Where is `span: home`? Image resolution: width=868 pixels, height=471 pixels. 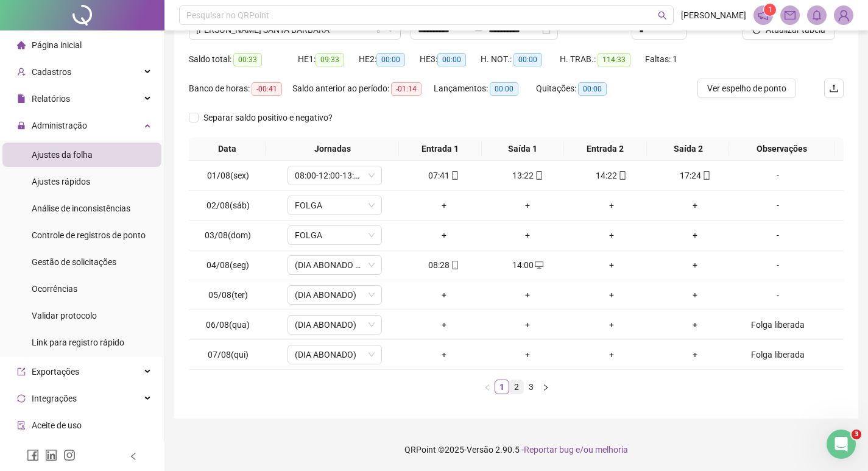
span: home is located at coordinates (22, 45).